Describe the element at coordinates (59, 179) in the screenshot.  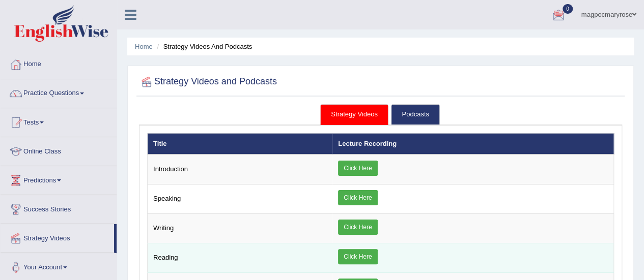
I see `a: Predictions` at that location.